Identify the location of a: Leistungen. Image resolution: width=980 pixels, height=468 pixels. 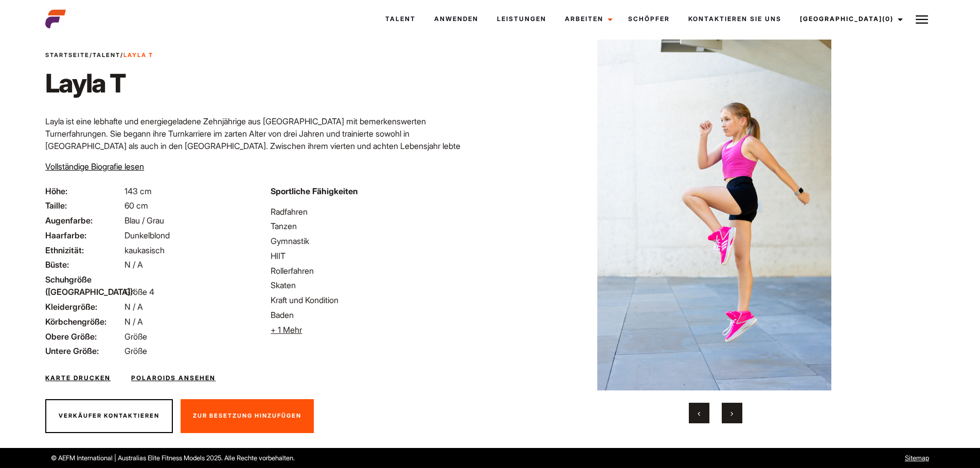
(522, 19).